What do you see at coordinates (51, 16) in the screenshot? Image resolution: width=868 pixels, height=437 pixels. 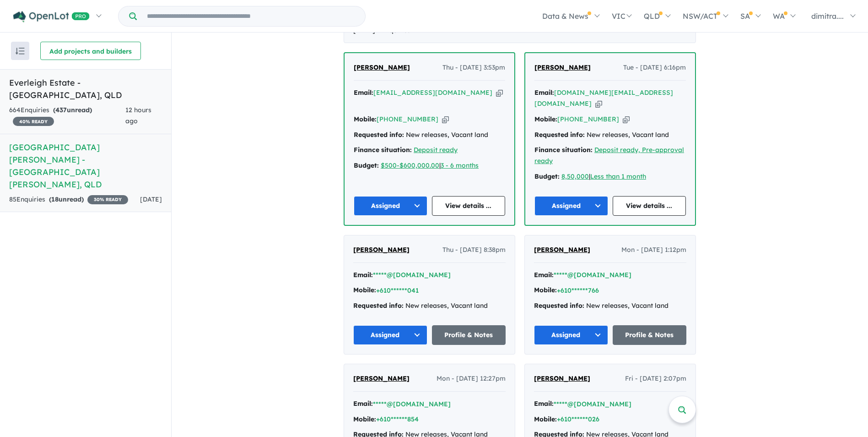 I see `img: Openlot PRO Logo White` at bounding box center [51, 16].